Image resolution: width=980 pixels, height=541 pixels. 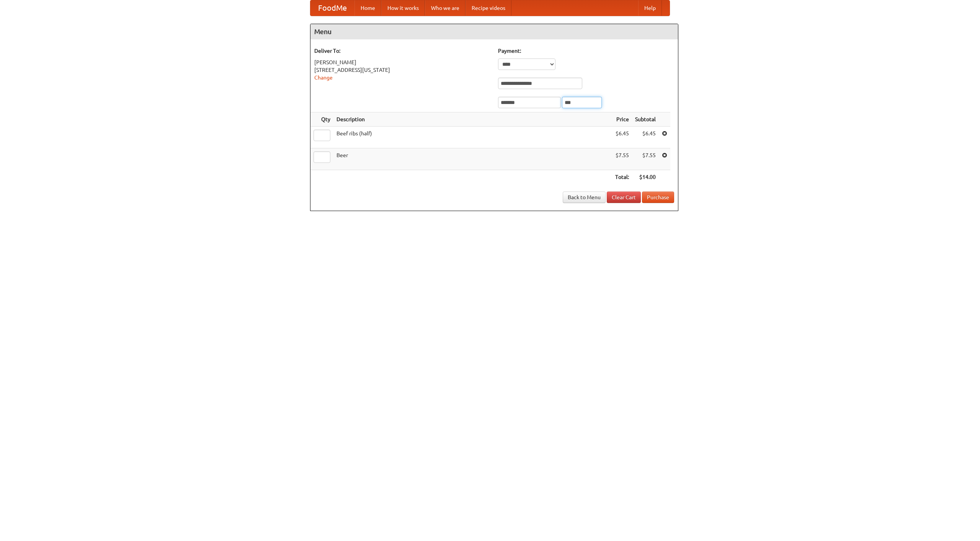 What do you see at coordinates (403, 8) in the screenshot?
I see `a: How it works` at bounding box center [403, 8].